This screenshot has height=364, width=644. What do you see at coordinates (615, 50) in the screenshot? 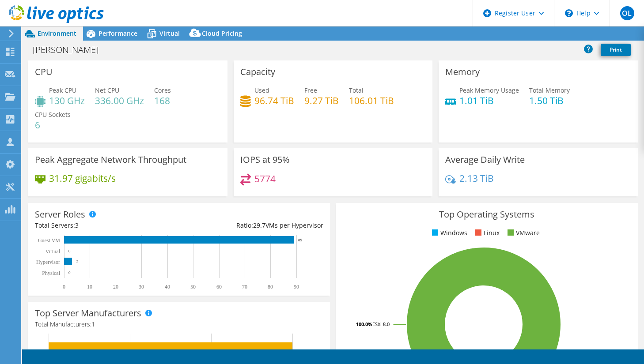
I see `a: Print` at bounding box center [615, 50].